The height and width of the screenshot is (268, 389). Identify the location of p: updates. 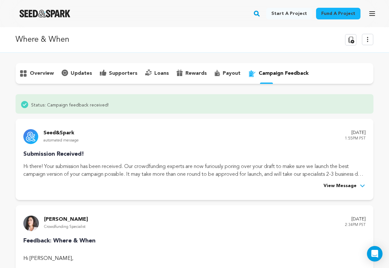
(81, 73).